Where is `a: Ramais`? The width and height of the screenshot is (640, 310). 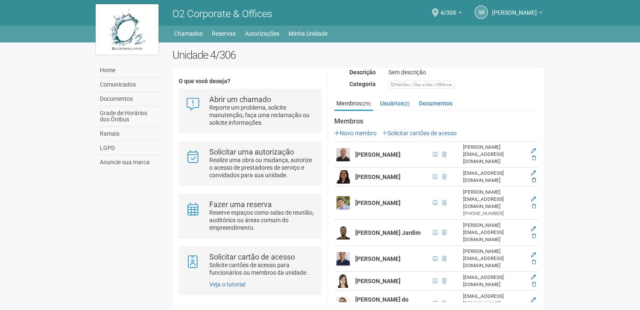
a: Ramais is located at coordinates (129, 134).